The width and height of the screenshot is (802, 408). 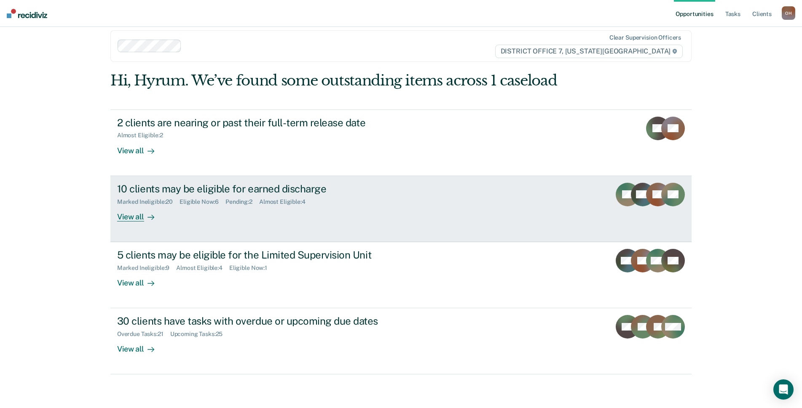 I want to click on div: Pending : 2, so click(x=242, y=202).